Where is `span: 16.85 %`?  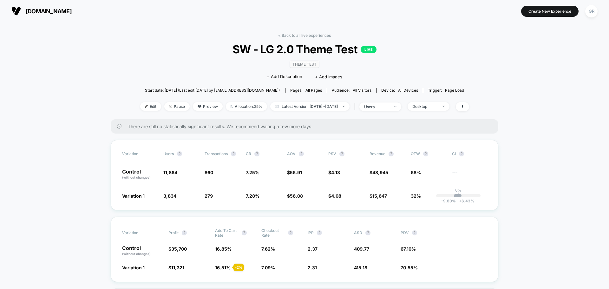
span: 16.85 % is located at coordinates (223, 249).